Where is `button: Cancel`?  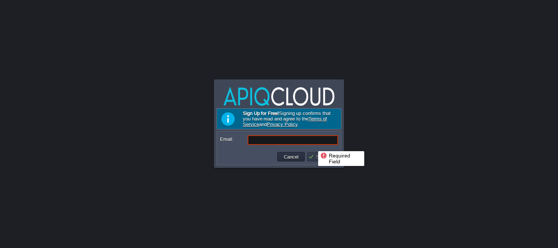
button: Cancel is located at coordinates (291, 156).